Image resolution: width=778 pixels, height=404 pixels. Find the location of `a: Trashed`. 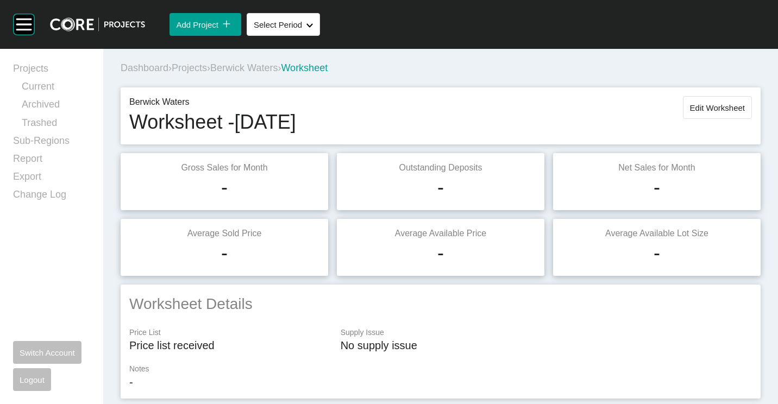

a: Trashed is located at coordinates (56, 125).